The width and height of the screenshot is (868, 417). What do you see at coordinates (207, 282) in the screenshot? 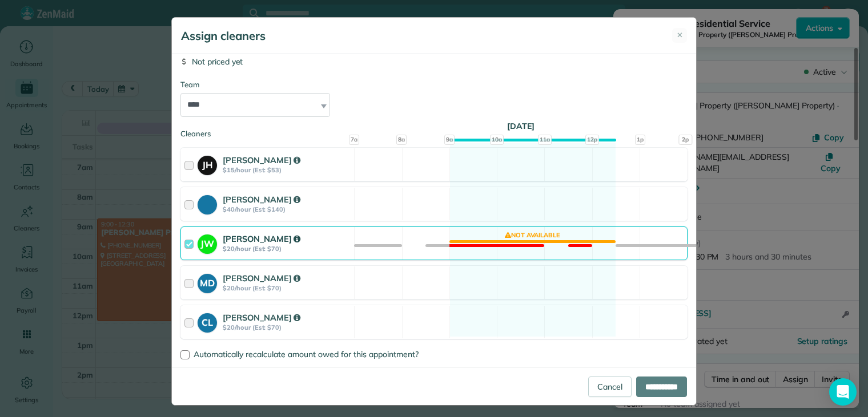
I see `strong: MD` at bounding box center [207, 282].